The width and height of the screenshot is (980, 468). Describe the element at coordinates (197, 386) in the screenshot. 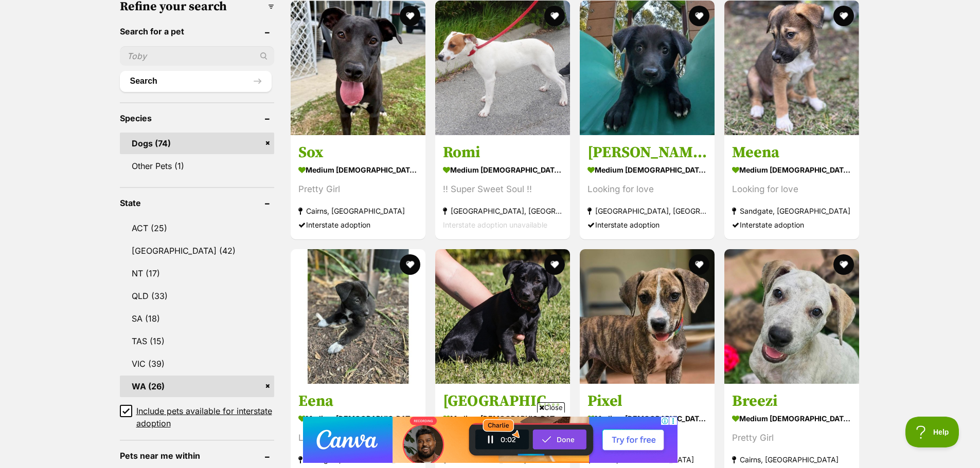

I see `a: WA (26)` at that location.